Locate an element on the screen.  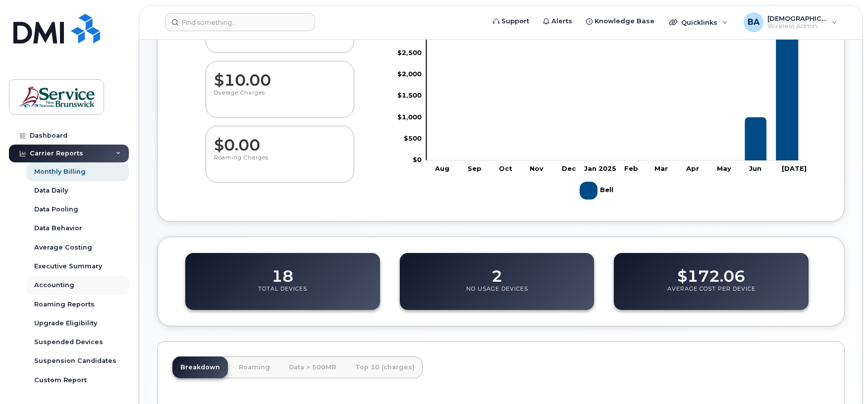
a: Top 10 (charges) is located at coordinates (385, 367).